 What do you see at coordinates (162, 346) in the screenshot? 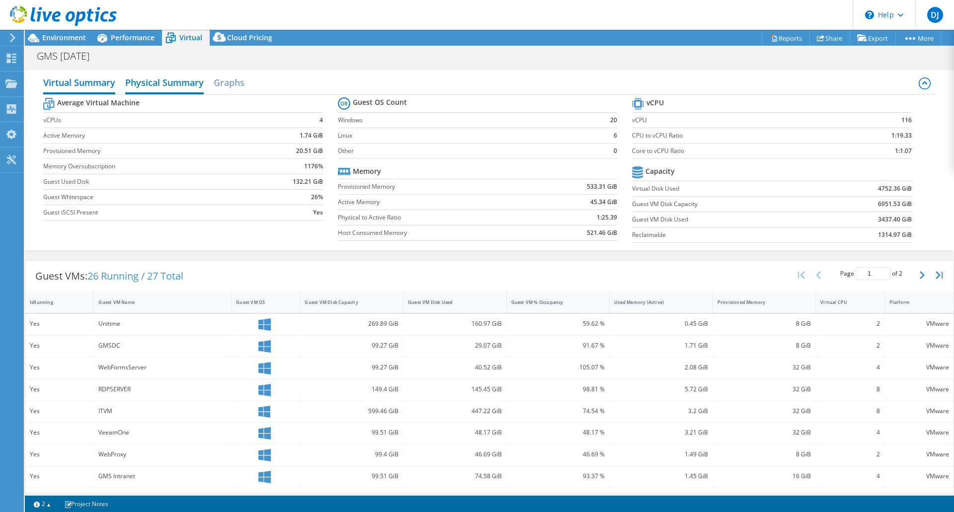
I see `div: GMSDC` at bounding box center [162, 346].